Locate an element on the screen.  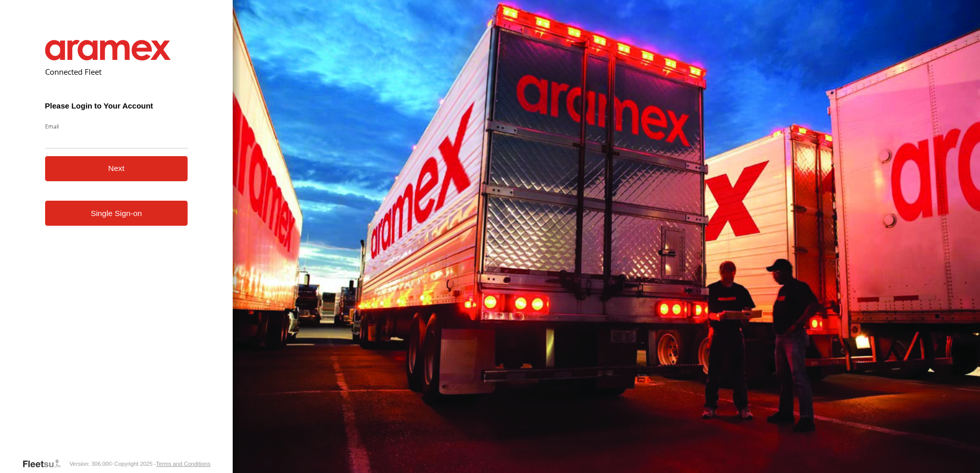
a: Terms and Conditions is located at coordinates (183, 464).